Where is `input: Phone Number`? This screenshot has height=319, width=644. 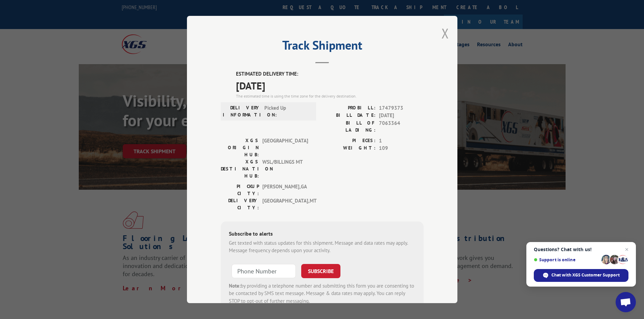
input: Phone Number is located at coordinates (264, 271).